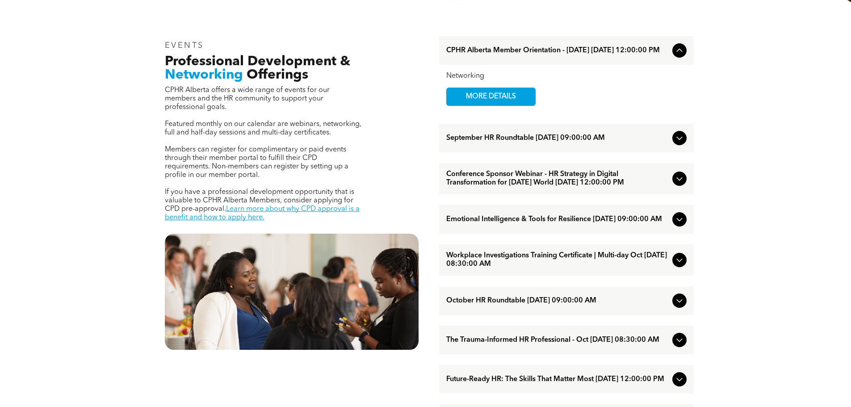  I want to click on span: MORE DETAILS, so click(491, 96).